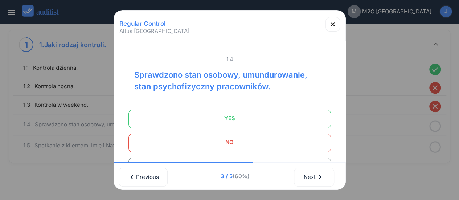 This screenshot has height=200, width=459. What do you see at coordinates (143, 177) in the screenshot?
I see `button: Previous` at bounding box center [143, 177].